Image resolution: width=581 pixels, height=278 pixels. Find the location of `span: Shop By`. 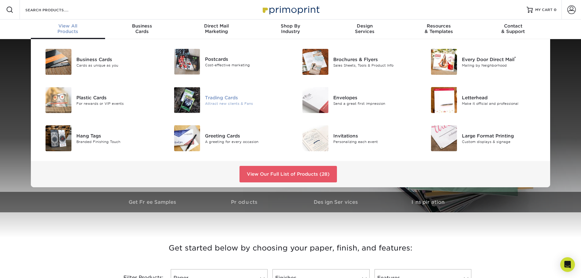

span: Shop By is located at coordinates (290, 26).